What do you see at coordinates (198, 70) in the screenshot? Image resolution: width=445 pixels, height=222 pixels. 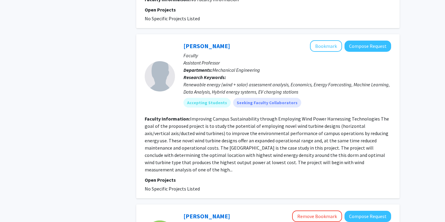 I see `b: Departments:` at bounding box center [198, 70].